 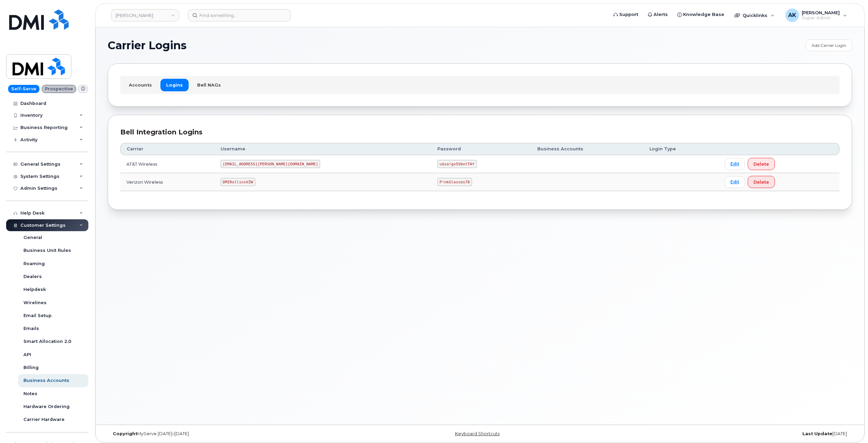 What do you see at coordinates (481, 149) in the screenshot?
I see `th: Password` at bounding box center [481, 149].